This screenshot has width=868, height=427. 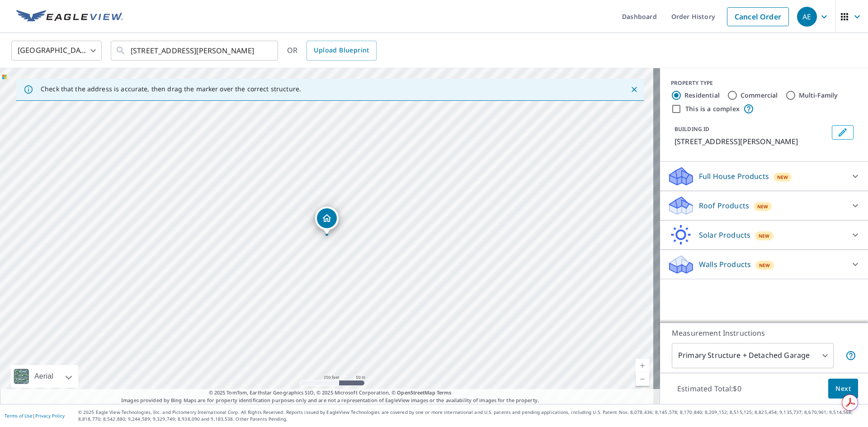 I want to click on button: Close, so click(x=634, y=90).